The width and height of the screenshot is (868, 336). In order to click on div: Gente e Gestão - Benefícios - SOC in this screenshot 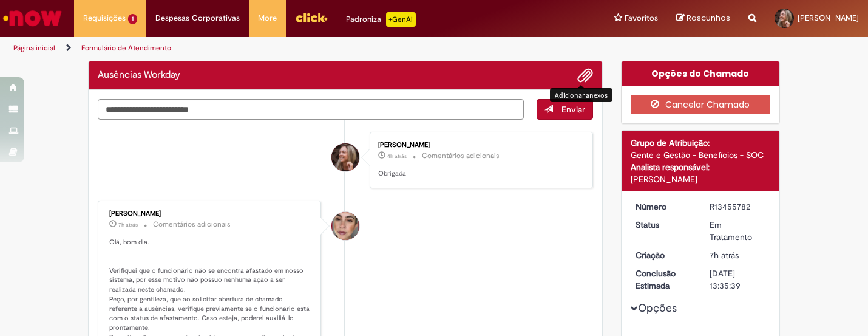, I will do `click(701, 155)`.